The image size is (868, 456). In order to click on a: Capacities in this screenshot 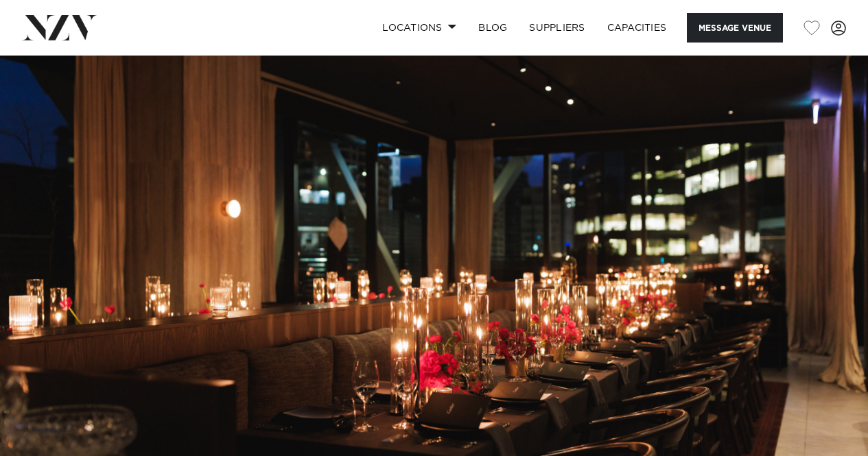, I will do `click(637, 27)`.